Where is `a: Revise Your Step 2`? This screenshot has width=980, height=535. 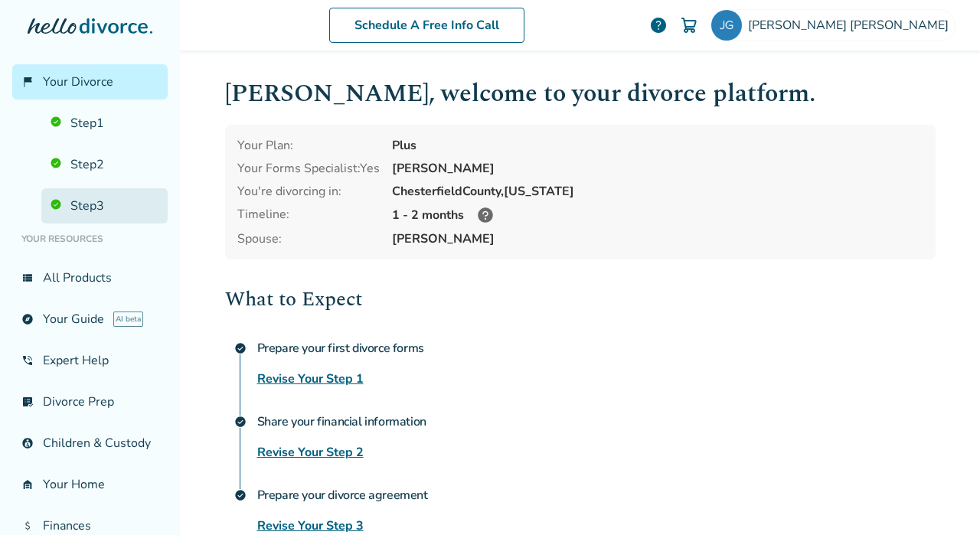 a: Revise Your Step 2 is located at coordinates (310, 452).